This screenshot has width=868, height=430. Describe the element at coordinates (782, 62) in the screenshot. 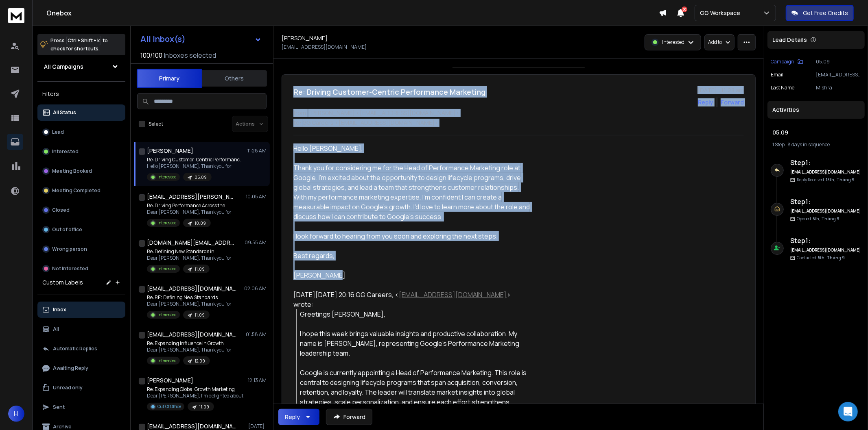

I see `p: Campaign` at that location.